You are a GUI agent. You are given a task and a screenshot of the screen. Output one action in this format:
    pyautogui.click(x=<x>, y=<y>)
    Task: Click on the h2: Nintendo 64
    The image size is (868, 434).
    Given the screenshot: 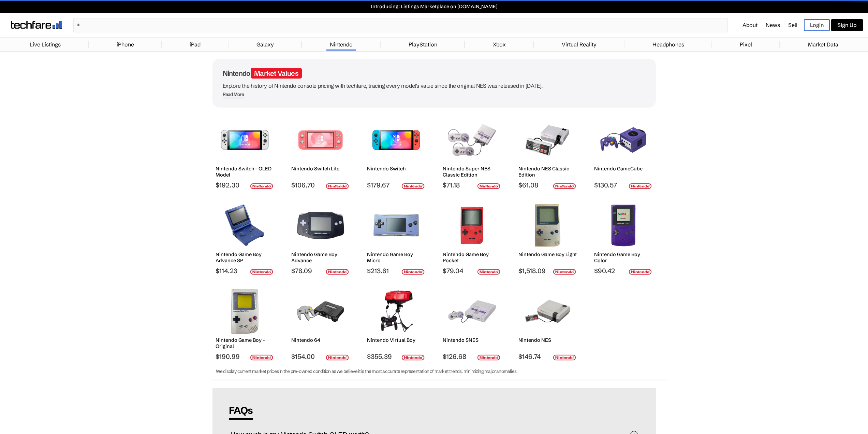 What is the action you would take?
    pyautogui.click(x=321, y=340)
    